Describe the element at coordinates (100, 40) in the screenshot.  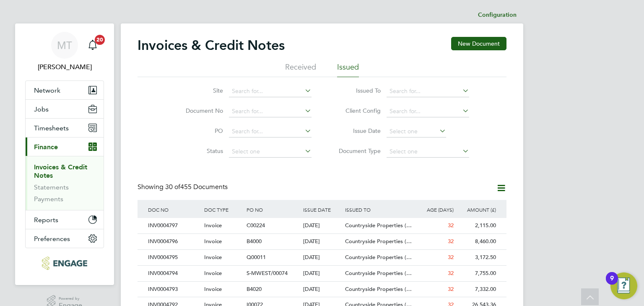
I see `span: 20` at that location.